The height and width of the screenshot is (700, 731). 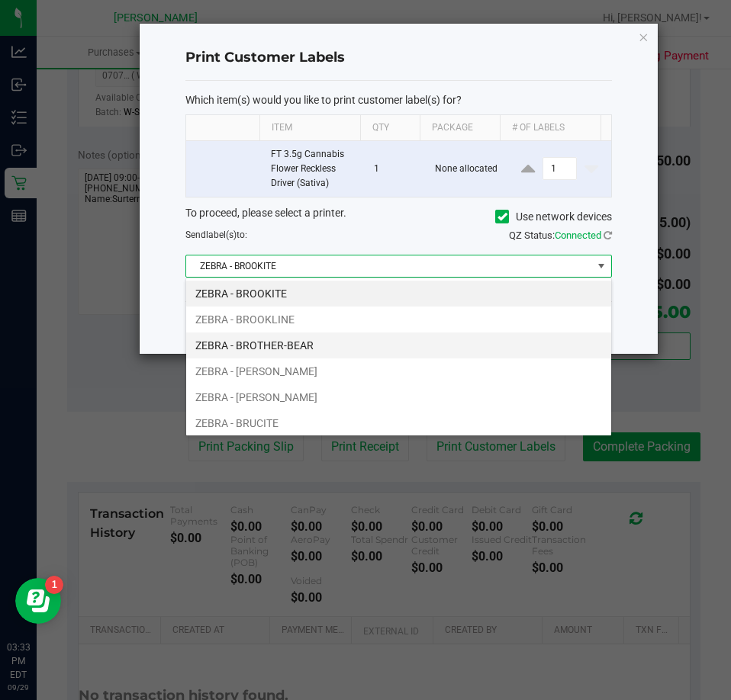 What do you see at coordinates (399, 423) in the screenshot?
I see `li: ZEBRA - BRUCITE` at bounding box center [399, 423].